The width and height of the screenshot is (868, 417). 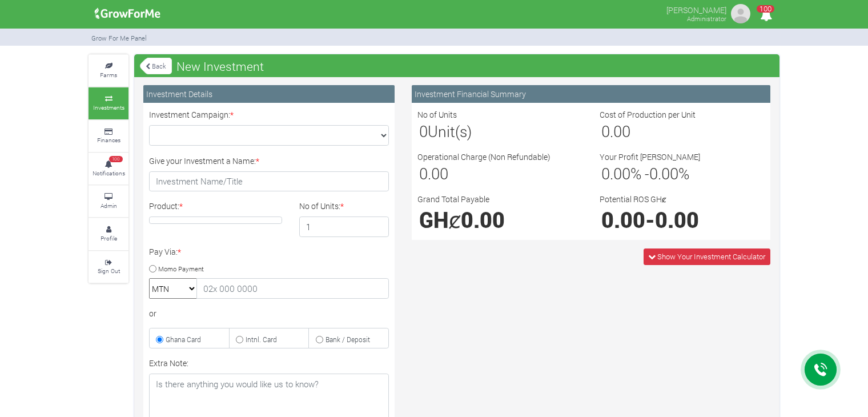 What do you see at coordinates (159, 339) in the screenshot?
I see `input: Ghana Card` at bounding box center [159, 339].